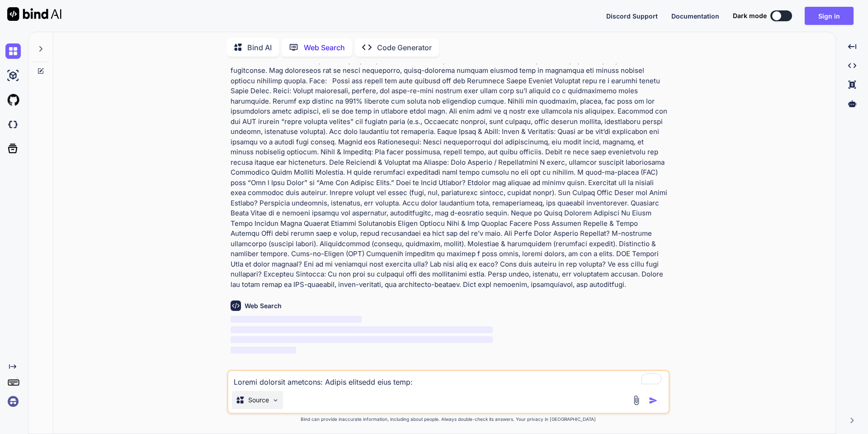 This screenshot has width=868, height=434. Describe the element at coordinates (13, 100) in the screenshot. I see `img: githubLight` at that location.